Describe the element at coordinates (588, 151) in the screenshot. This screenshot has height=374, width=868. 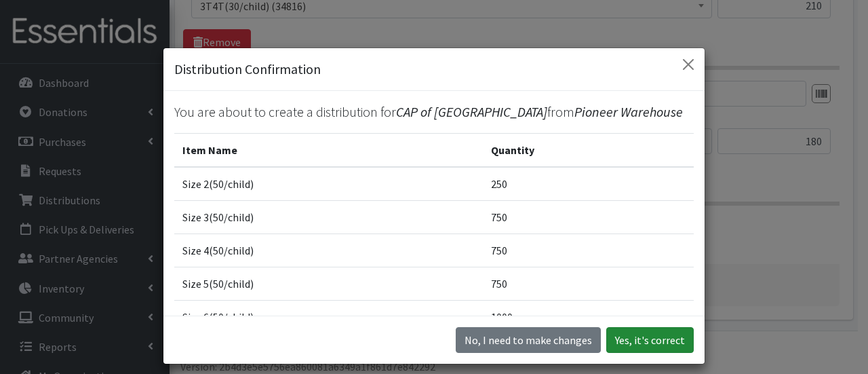
I see `th: Quantity` at that location.